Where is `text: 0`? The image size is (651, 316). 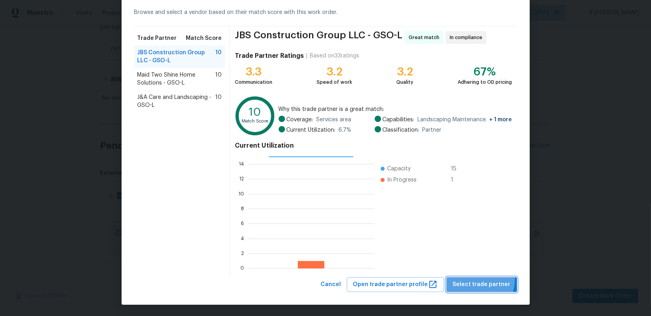
text: 0 is located at coordinates (242, 268).